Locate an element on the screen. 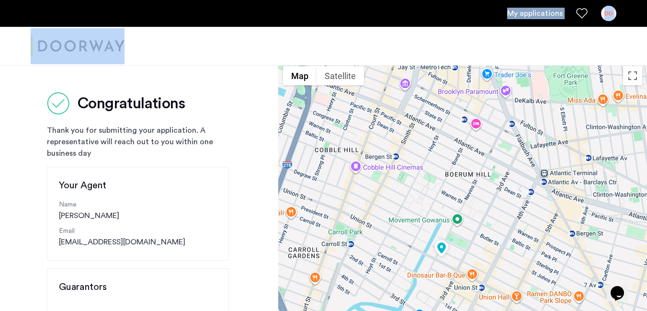 This screenshot has width=647, height=311. img: logo is located at coordinates (78, 46).